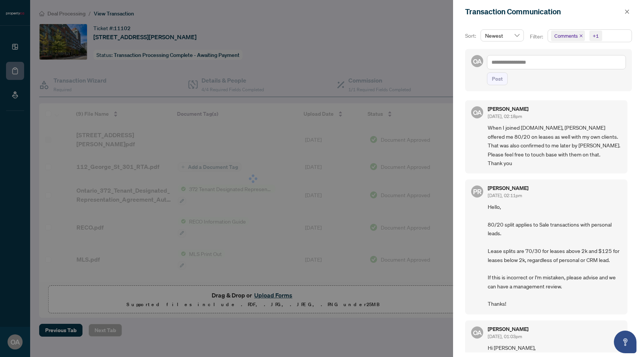 This screenshot has height=357, width=644. I want to click on span: Hello, 80/20 split applies to Sale transactions with personal leads. Lease splits are 70/30 for l..., so click(555, 255).